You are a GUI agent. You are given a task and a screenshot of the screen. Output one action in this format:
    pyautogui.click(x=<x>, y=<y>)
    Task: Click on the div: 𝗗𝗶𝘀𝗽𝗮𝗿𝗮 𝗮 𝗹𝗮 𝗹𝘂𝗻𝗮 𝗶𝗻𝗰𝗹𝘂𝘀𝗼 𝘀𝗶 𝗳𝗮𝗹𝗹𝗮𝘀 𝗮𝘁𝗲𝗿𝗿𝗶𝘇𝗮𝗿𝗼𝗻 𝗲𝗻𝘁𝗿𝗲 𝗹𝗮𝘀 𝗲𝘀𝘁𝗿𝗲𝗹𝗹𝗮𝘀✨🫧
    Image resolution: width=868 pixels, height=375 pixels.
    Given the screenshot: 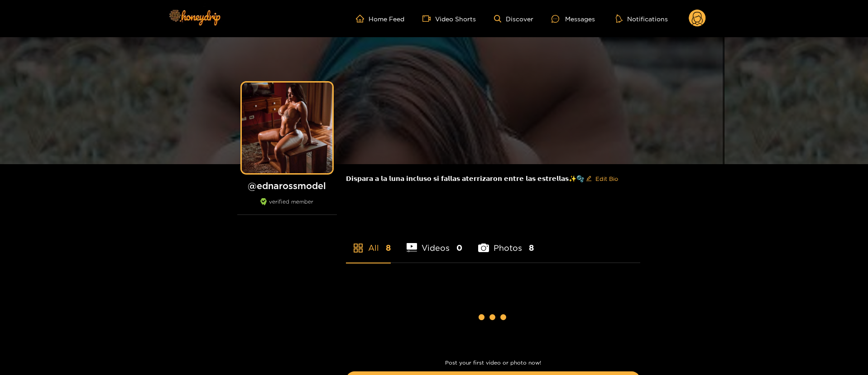 What is the action you would take?
    pyautogui.click(x=493, y=178)
    